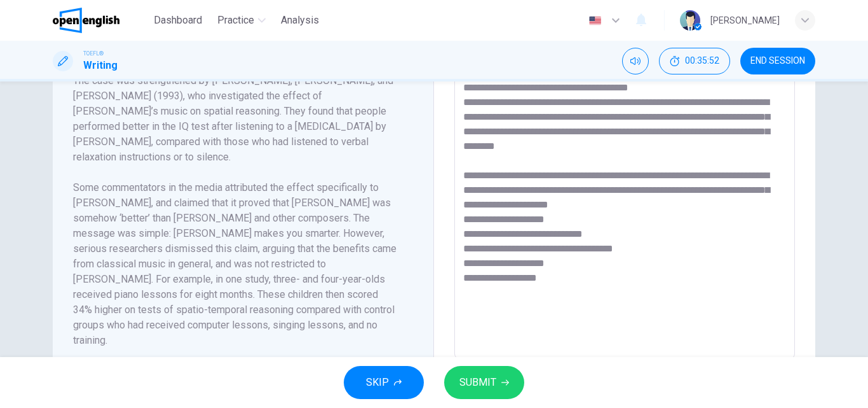  I want to click on span: 00:35:52, so click(702, 61).